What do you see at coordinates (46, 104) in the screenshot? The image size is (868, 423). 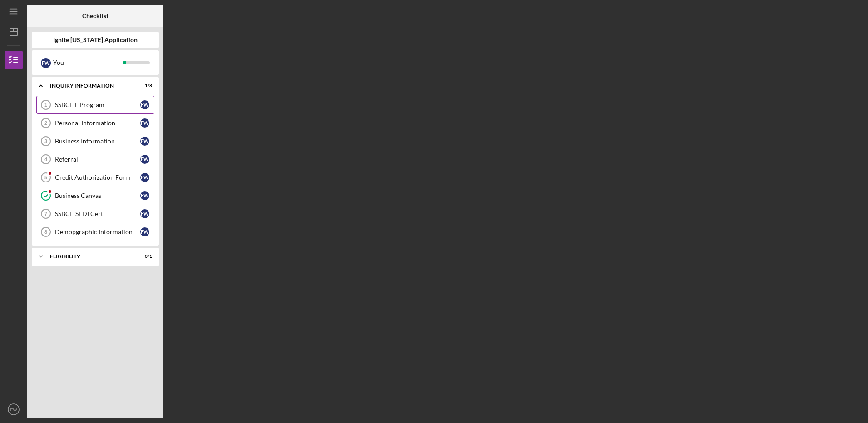 I see `tspan: 1` at bounding box center [46, 104].